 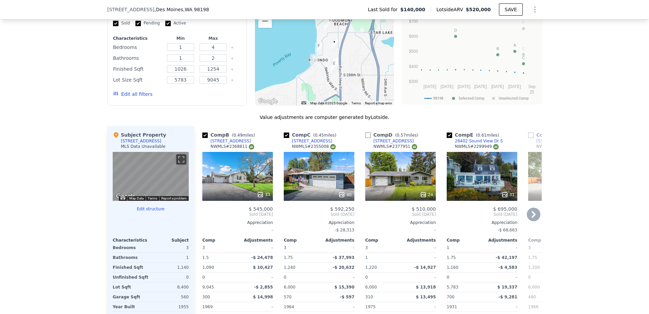 What do you see at coordinates (126, 196) in the screenshot?
I see `img: Google` at bounding box center [126, 196].